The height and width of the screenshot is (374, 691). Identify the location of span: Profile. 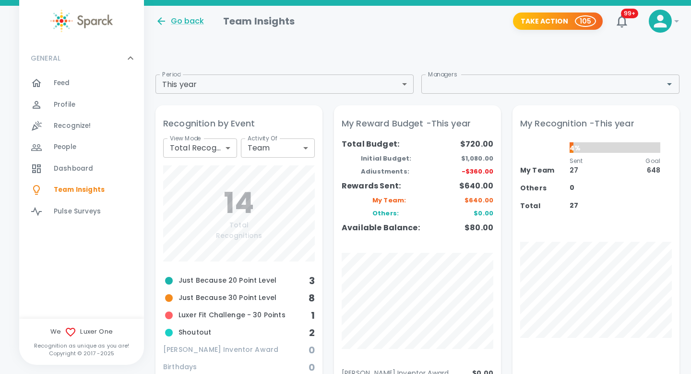
(64, 105).